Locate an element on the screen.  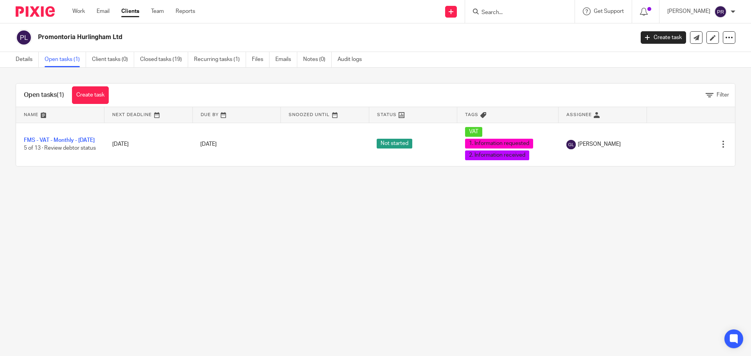
span: 1. Information requested is located at coordinates (499, 144).